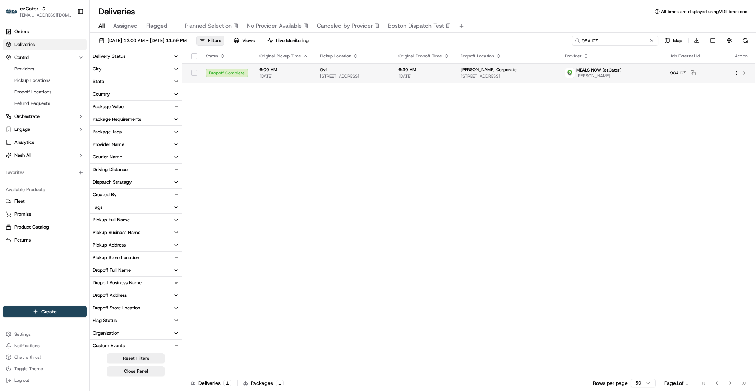 The height and width of the screenshot is (391, 756). Describe the element at coordinates (45, 80) in the screenshot. I see `a: Pickup Locations` at that location.